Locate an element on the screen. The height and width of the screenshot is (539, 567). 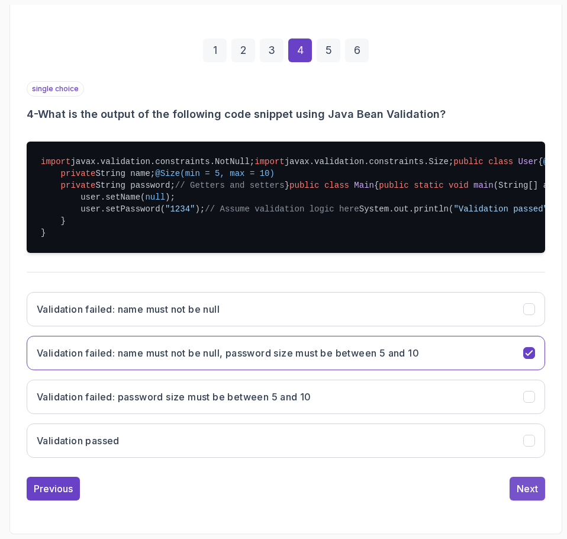
div: 4 is located at coordinates (300, 50).